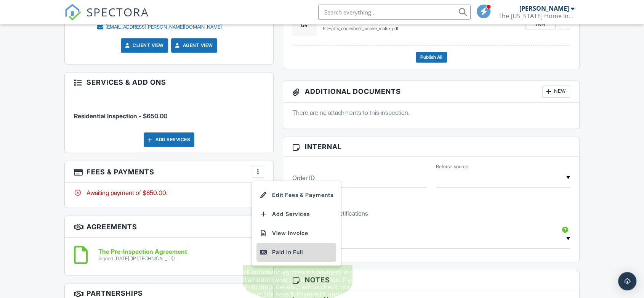  I want to click on img: The Best Home Inspection Software - Spectora, so click(73, 12).